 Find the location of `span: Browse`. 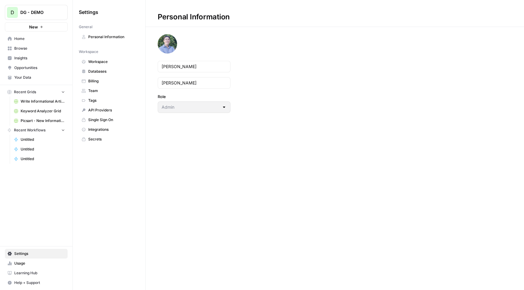

span: Browse is located at coordinates (39, 48).